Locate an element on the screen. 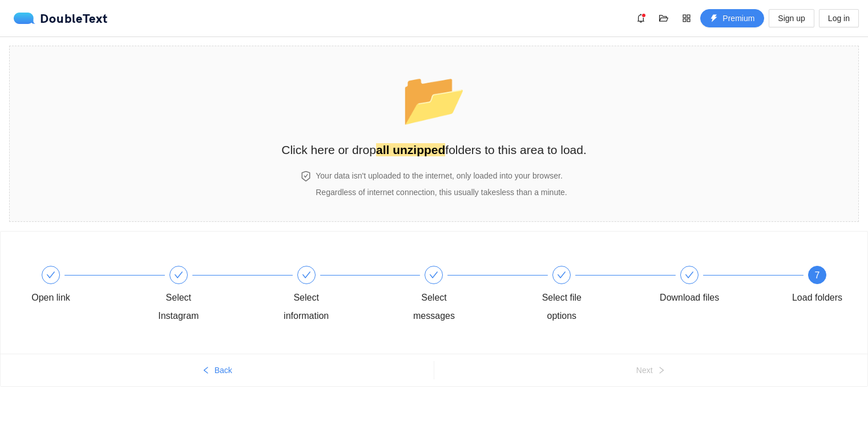 This screenshot has width=868, height=421. span: Premium is located at coordinates (739, 18).